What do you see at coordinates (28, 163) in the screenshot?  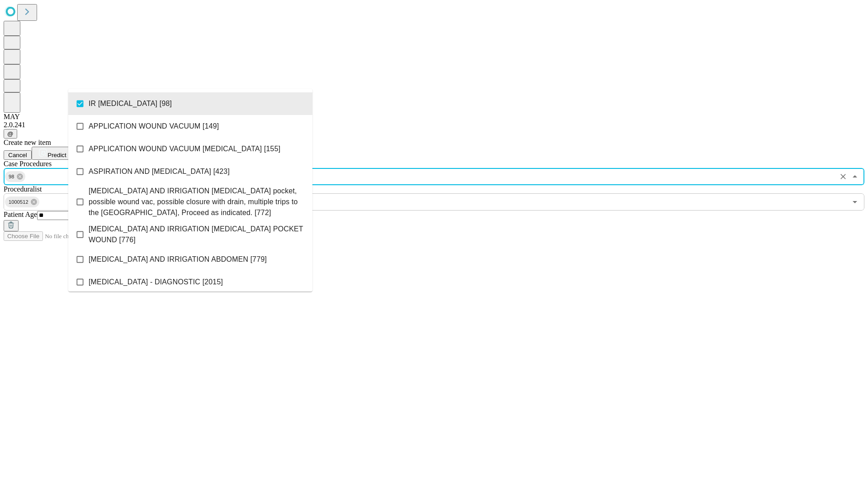 I see `span: Scheduled Procedure` at bounding box center [28, 163].